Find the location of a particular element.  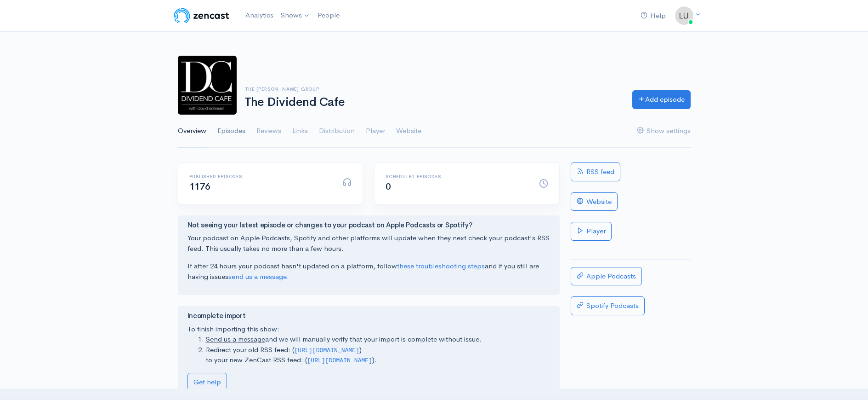

h4: Not seeing your latest episode or changes to your podcast on Apple Podcasts or Spotify? is located at coordinates (368, 225).